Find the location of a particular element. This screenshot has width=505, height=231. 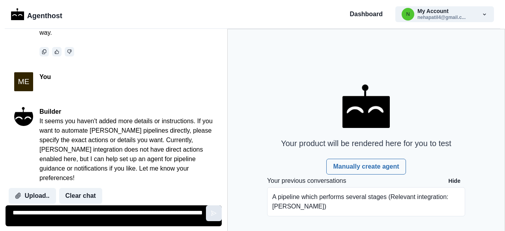

img: AgentHost Logo is located at coordinates (366, 106).